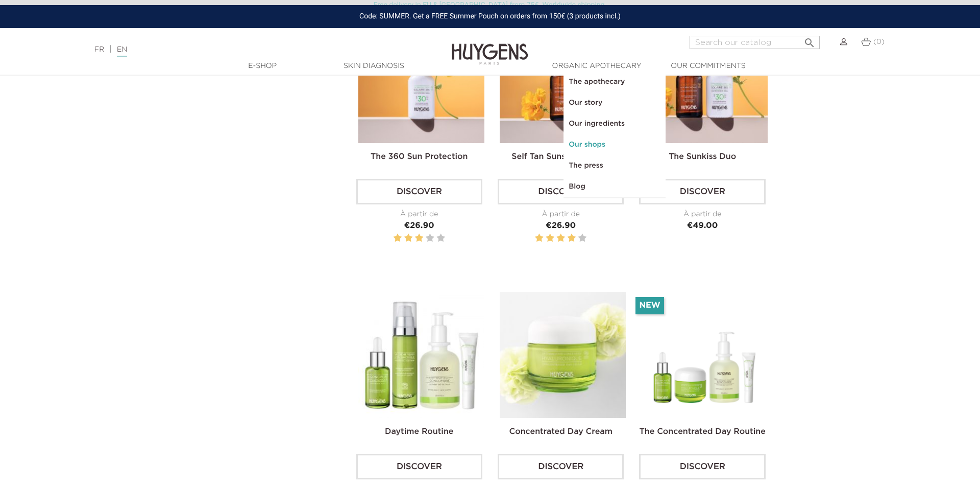 This screenshot has height=484, width=980. I want to click on a: The apothecary, so click(614, 82).